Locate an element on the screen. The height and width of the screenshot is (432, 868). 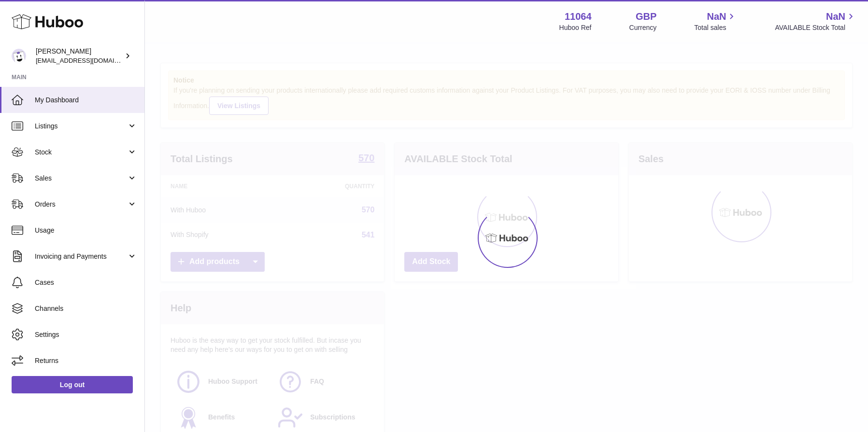
span: Channels is located at coordinates (86, 309).